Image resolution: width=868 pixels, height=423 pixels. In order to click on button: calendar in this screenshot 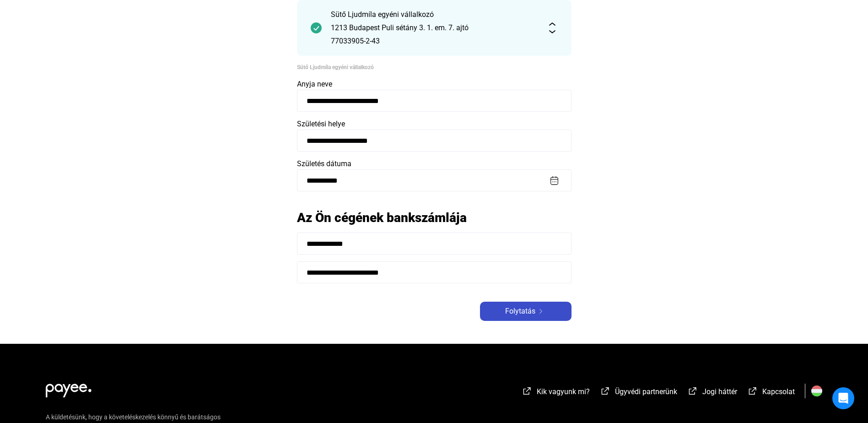, I will do `click(554, 181)`.